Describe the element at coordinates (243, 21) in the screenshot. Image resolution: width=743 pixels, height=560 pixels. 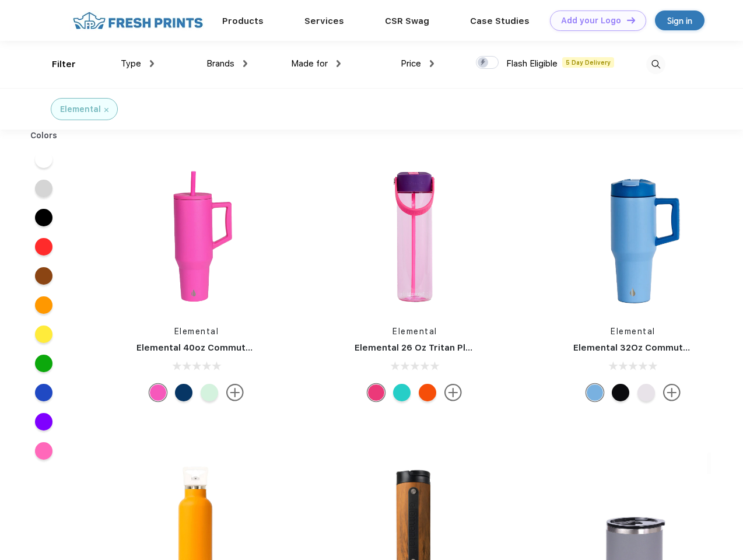
I see `a: Products` at that location.